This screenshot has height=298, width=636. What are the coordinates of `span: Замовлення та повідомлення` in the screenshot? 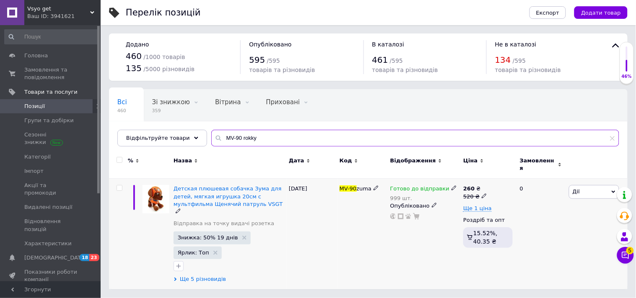 It's located at (51, 74).